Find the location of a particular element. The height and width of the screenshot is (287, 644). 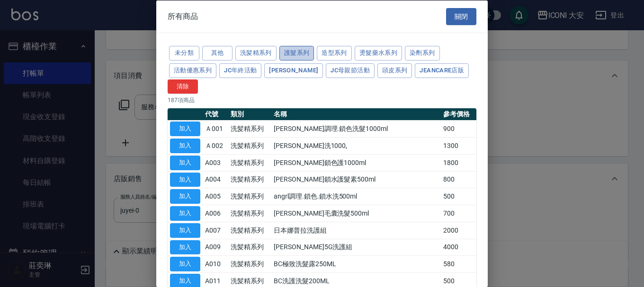

td: 500 is located at coordinates (458, 196).